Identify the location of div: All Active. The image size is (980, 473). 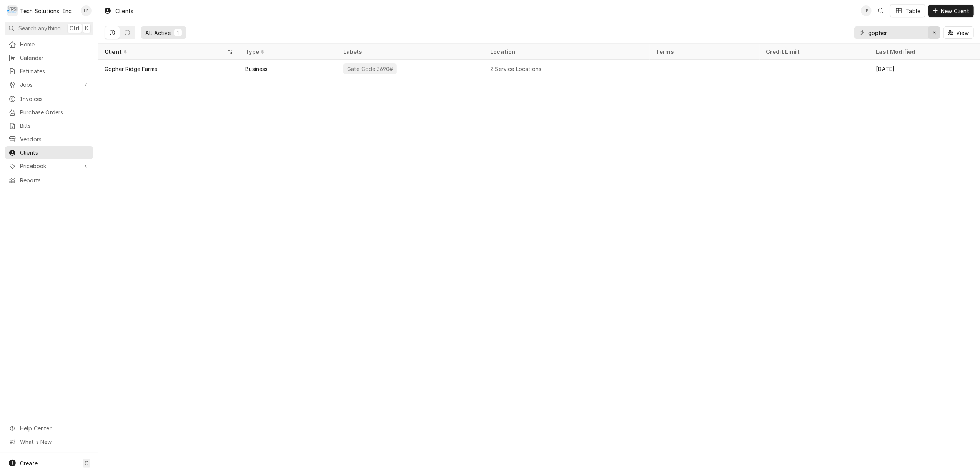
(158, 32).